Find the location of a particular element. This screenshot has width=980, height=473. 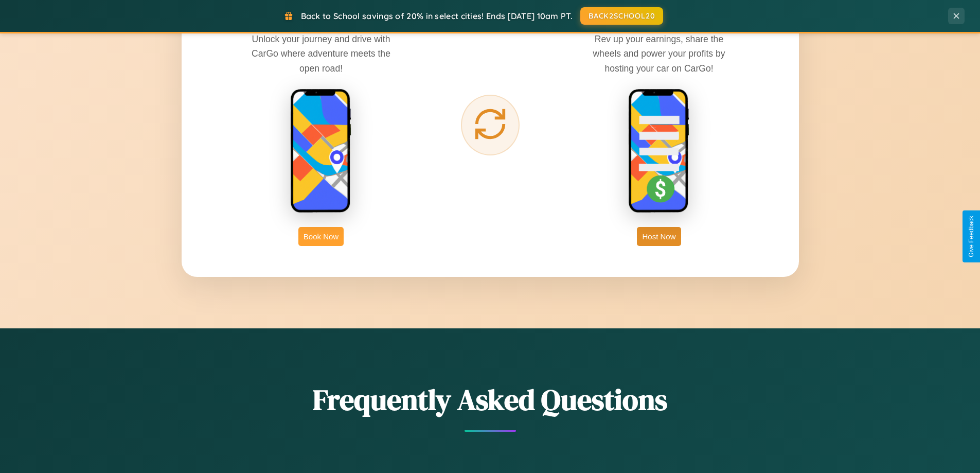

h2: Frequently Asked Questions is located at coordinates (490, 399).